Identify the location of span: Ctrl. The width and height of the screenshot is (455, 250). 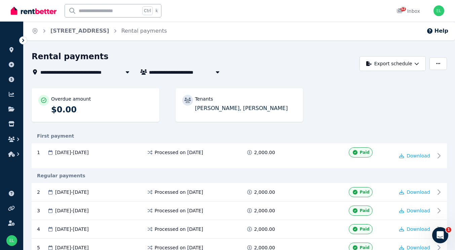
(147, 11).